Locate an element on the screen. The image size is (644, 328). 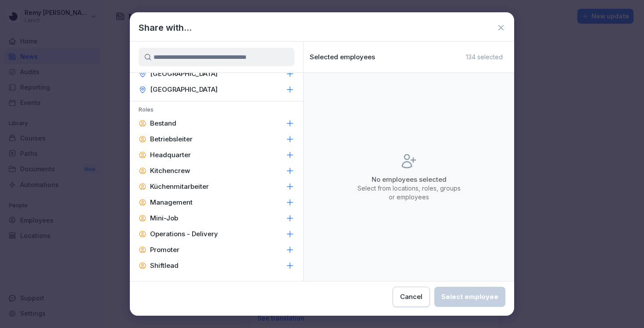
p: Betriebsleiter is located at coordinates (171, 139).